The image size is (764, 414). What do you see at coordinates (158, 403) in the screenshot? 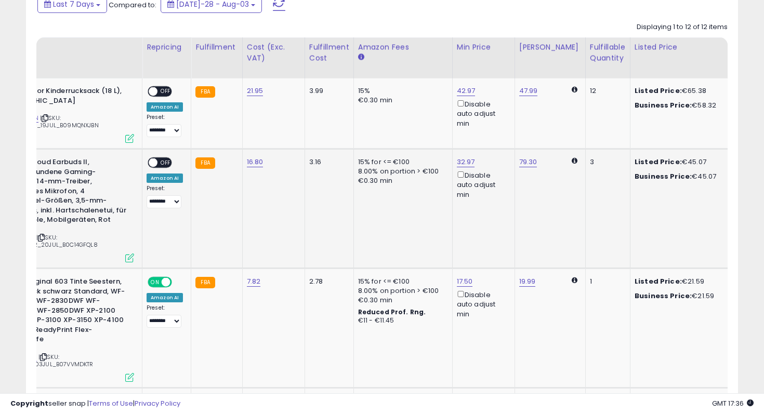
I see `a: Privacy Policy` at bounding box center [158, 403].